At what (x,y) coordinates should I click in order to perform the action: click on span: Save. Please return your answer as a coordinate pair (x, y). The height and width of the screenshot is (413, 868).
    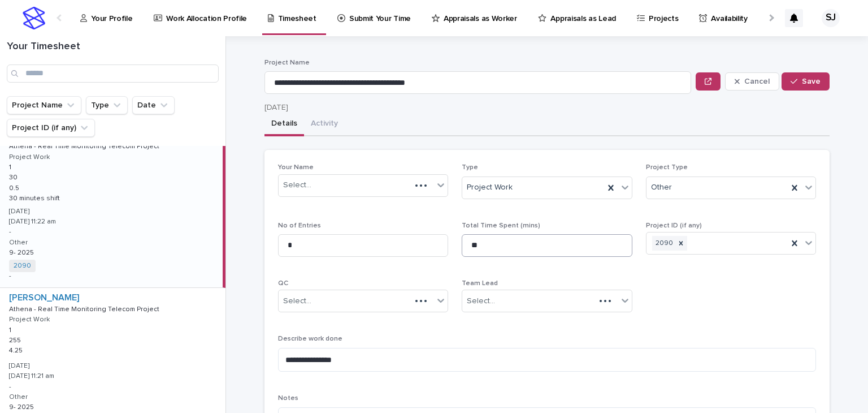
    Looking at the image, I should click on (811, 82).